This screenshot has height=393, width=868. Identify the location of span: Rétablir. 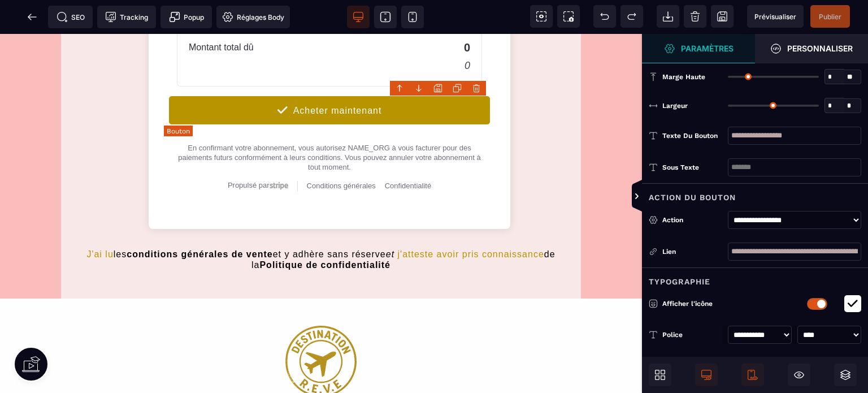
(632, 16).